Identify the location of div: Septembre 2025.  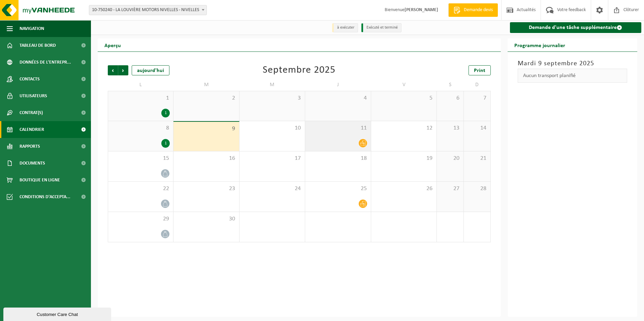
(299, 70).